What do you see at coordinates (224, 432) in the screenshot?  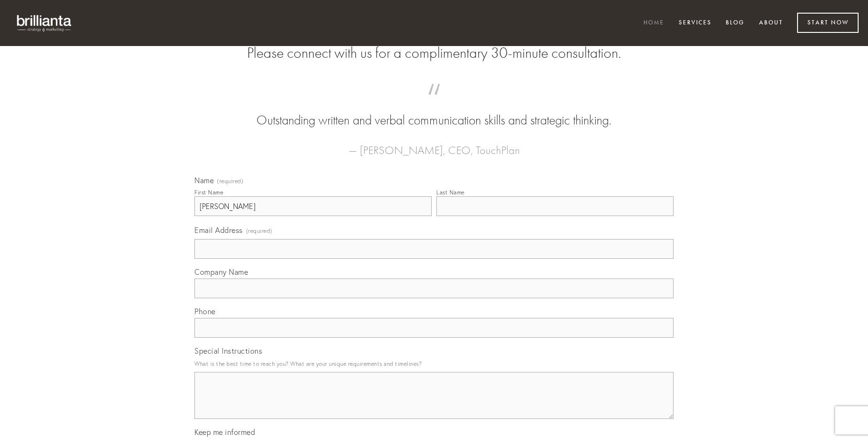 I see `span: Keep me informed` at bounding box center [224, 432].